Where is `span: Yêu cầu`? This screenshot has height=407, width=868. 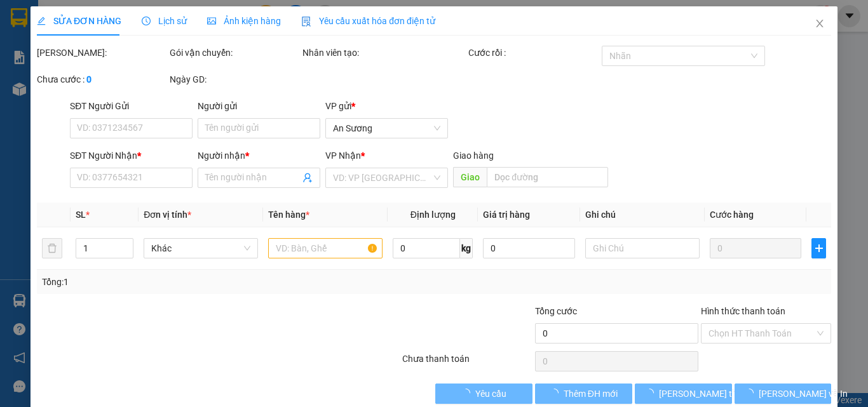
span: Yêu cầu is located at coordinates (490, 394).